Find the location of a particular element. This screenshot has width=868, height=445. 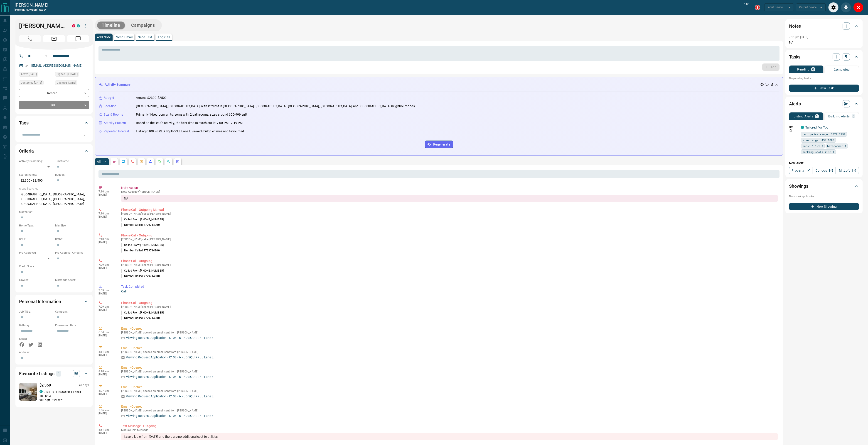

h2: Notes is located at coordinates (795, 26).